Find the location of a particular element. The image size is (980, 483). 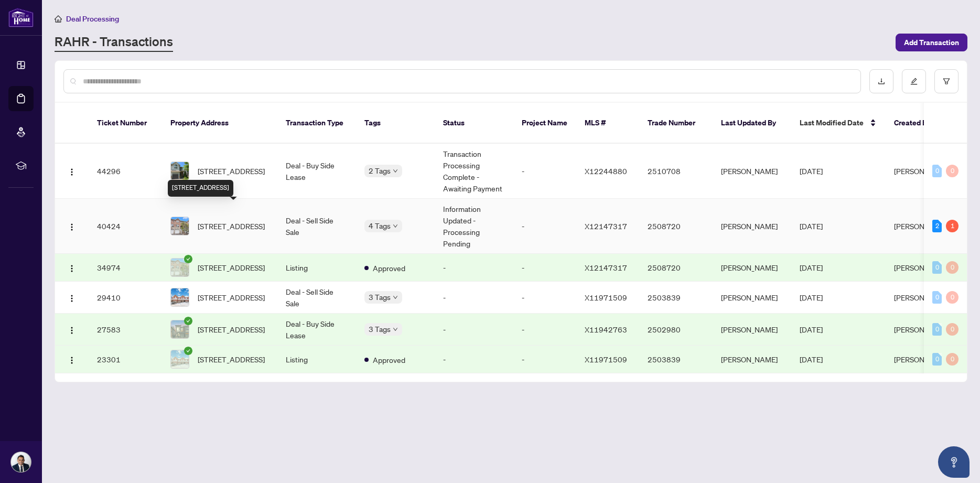

td: Listing is located at coordinates (317, 359).